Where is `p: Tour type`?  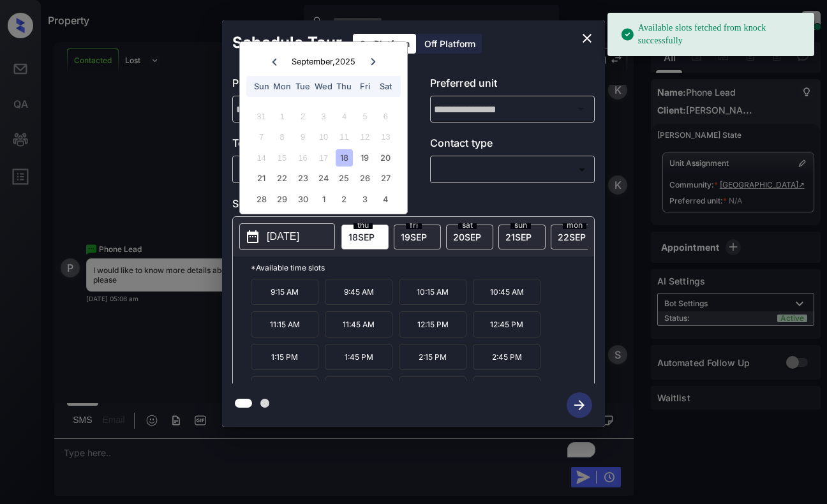
p: Tour type is located at coordinates (314, 145).